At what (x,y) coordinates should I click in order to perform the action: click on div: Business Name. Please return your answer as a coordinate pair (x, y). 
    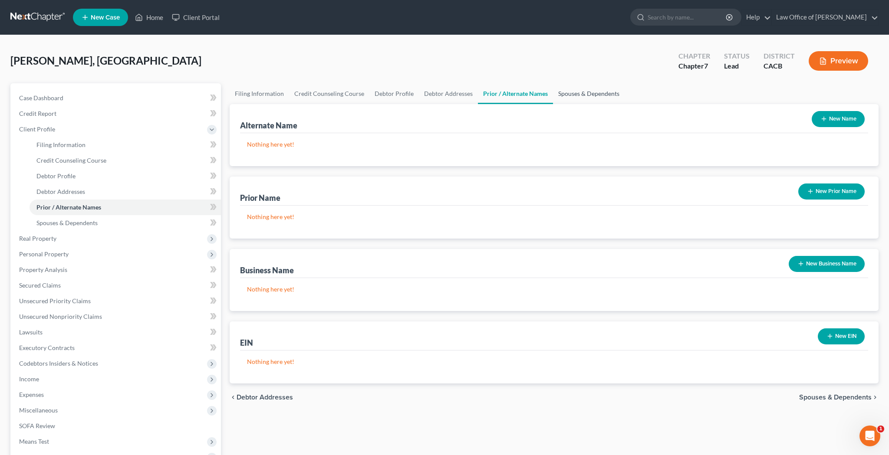
    Looking at the image, I should click on (267, 270).